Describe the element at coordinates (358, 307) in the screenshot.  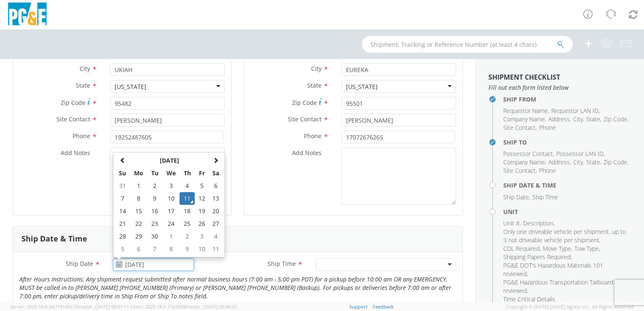
I see `a: Support` at that location.